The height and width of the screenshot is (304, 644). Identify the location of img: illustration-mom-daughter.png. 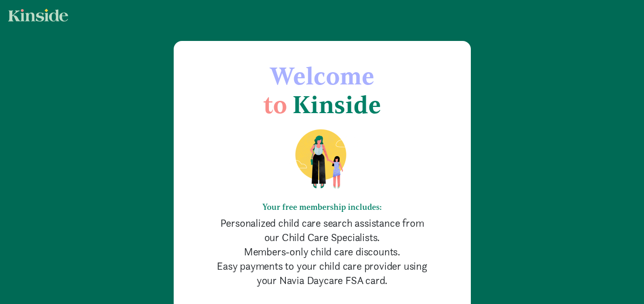
(322, 159).